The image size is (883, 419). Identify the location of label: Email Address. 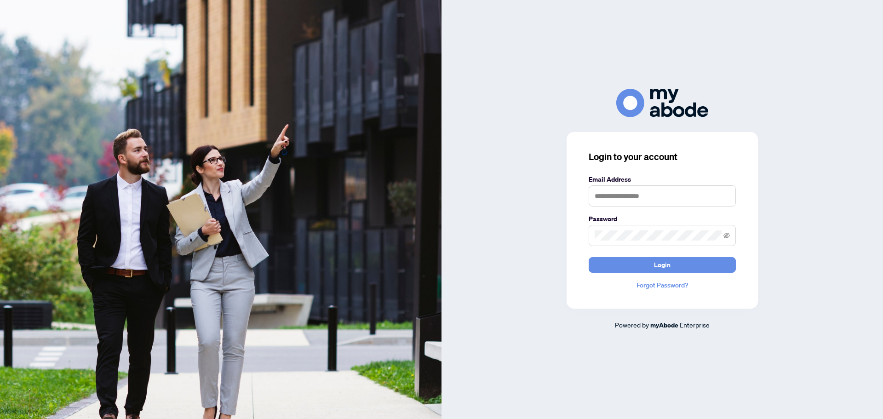
(662, 179).